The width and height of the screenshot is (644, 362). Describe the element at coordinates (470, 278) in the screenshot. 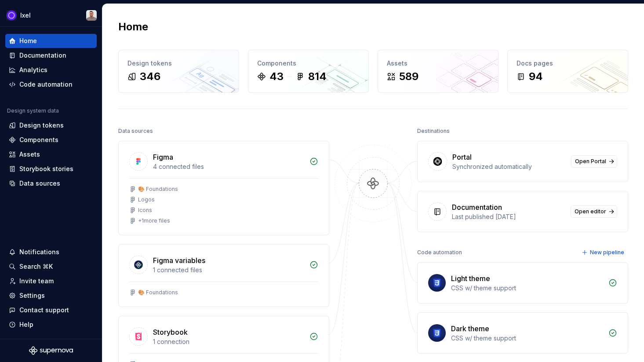

I see `div: Light theme` at that location.